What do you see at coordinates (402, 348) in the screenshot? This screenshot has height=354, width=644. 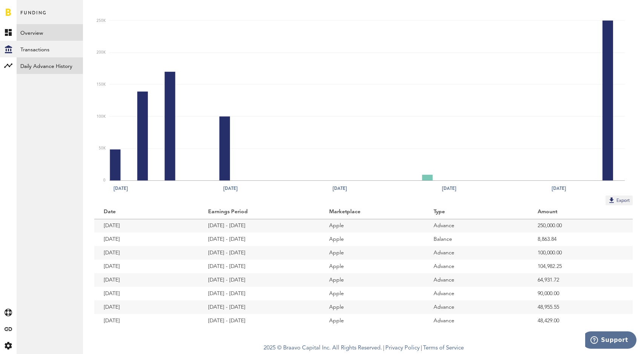 I see `a: Privacy Policy` at bounding box center [402, 348].